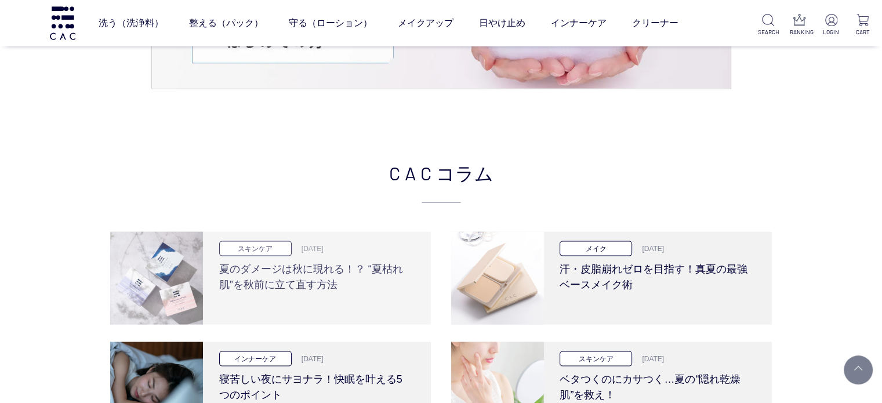 The width and height of the screenshot is (882, 403). I want to click on p: SEARCH, so click(768, 32).